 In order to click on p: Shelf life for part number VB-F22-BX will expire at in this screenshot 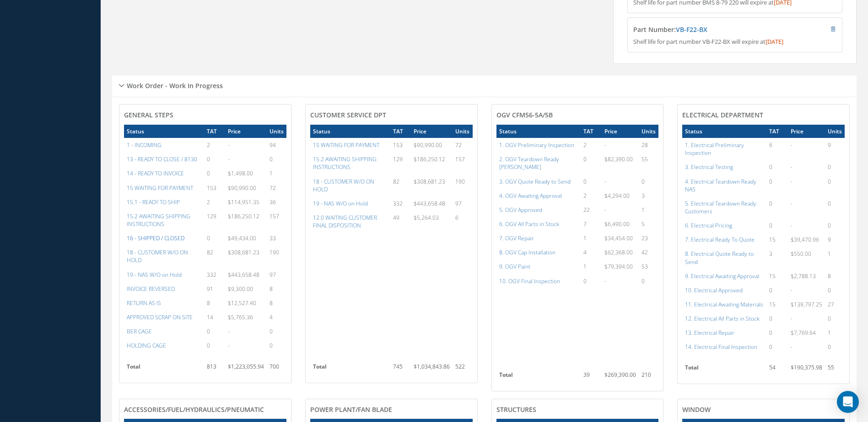, I will do `click(734, 42)`.